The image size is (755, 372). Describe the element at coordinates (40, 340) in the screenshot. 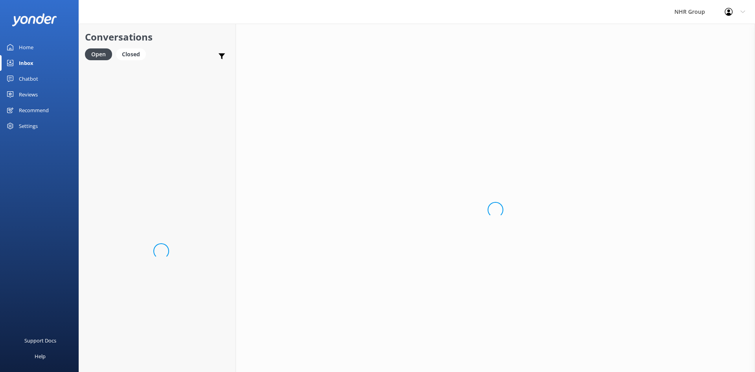

I see `div: Support Docs` at that location.